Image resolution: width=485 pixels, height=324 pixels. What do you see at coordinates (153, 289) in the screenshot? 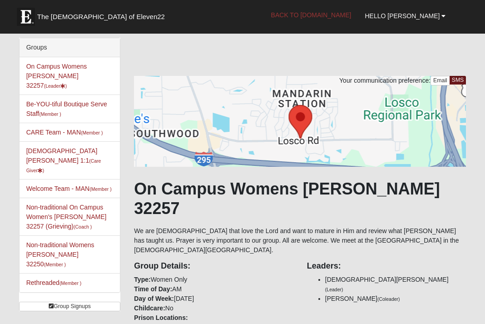
I see `strong: Time of Day:` at bounding box center [153, 289].